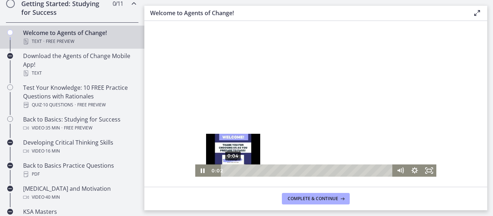 The height and width of the screenshot is (216, 493). I want to click on span: · 16 min, so click(52, 151).